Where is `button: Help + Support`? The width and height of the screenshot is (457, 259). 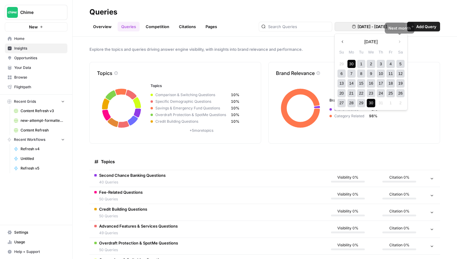
button: Help + Support is located at coordinates (36, 252).